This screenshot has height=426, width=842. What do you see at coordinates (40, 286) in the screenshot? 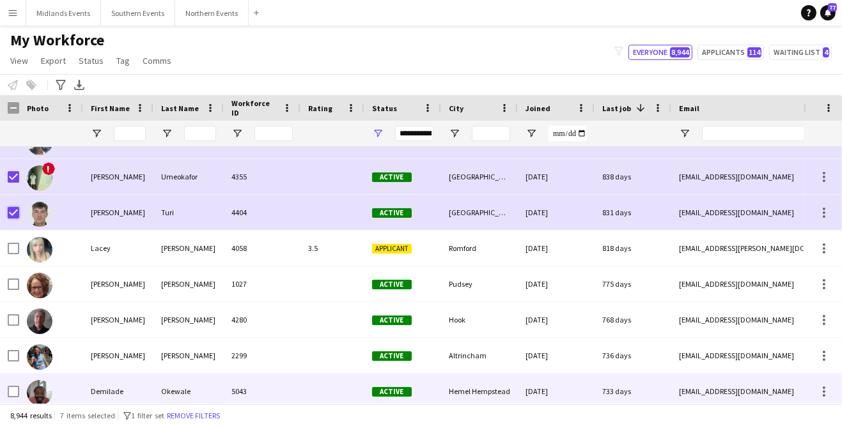
I see `img: Gail Clark` at bounding box center [40, 286].